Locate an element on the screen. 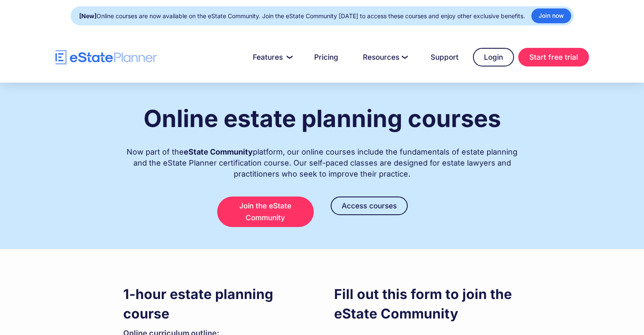  h3: 1-hour estate planning course is located at coordinates (217, 304).